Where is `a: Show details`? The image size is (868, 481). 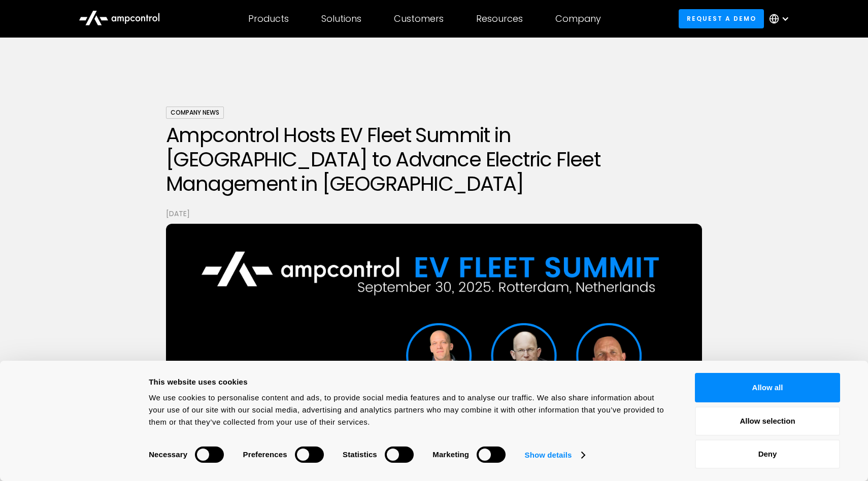 a: Show details is located at coordinates (555, 455).